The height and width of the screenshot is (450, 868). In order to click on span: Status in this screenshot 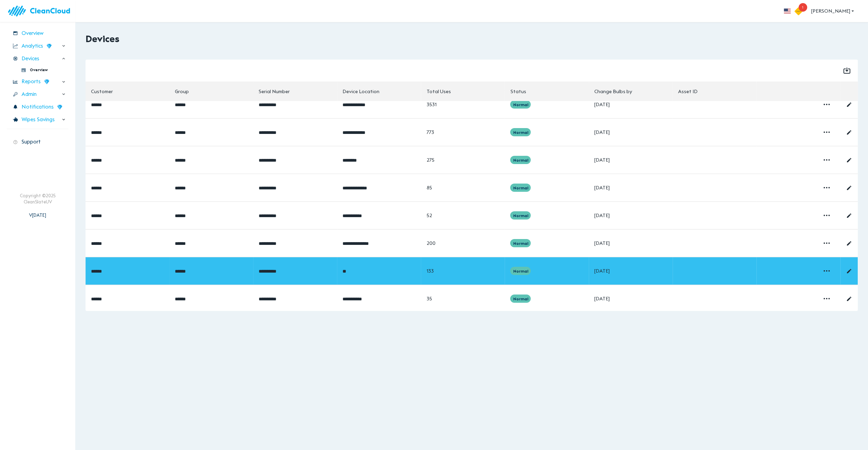, I will do `click(523, 91)`.